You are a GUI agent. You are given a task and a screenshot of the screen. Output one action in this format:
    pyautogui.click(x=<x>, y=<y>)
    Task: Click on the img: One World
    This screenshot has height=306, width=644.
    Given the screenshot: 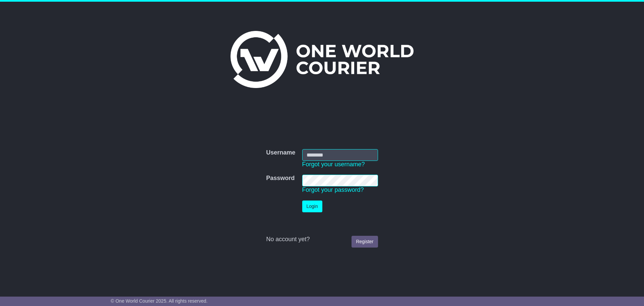 What is the action you would take?
    pyautogui.click(x=322, y=59)
    